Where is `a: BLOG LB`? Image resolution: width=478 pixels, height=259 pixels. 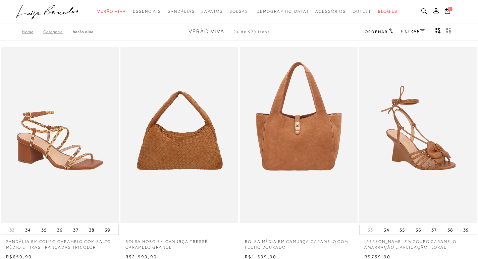 a: BLOG LB is located at coordinates (388, 11).